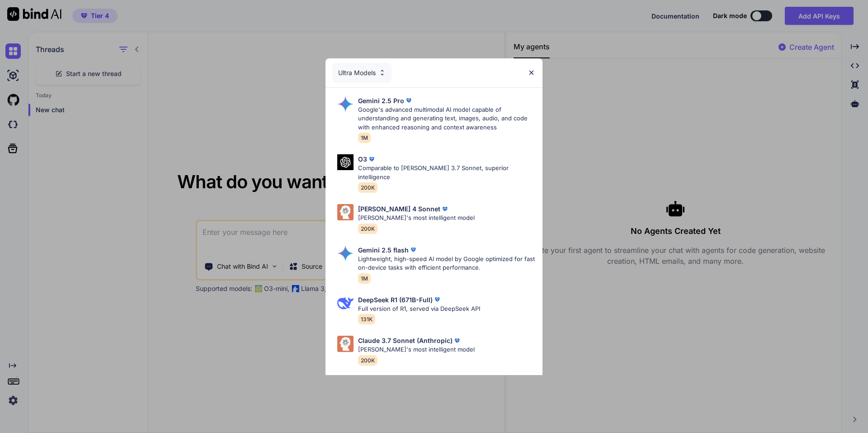 The height and width of the screenshot is (433, 868). Describe the element at coordinates (447, 118) in the screenshot. I see `p: Google's advanced multimodal AI model capable of understanding and generating text, images, audio...` at that location.